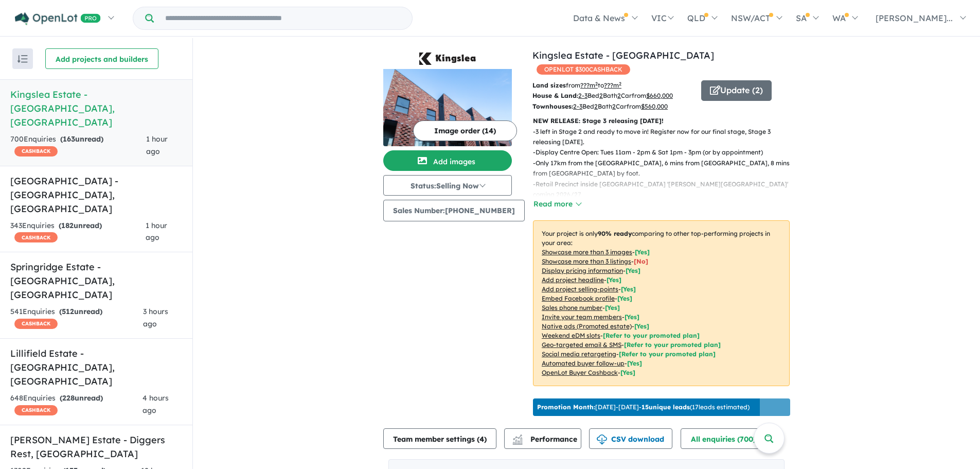 This screenshot has height=469, width=980. What do you see at coordinates (580, 373) in the screenshot?
I see `u: OpenLot Buyer Cashback` at bounding box center [580, 373].